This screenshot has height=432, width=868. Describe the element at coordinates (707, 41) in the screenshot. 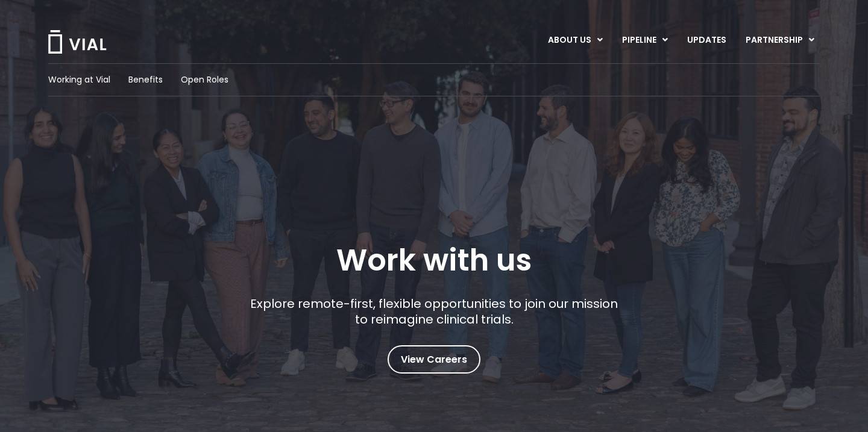

I see `a: UPDATES` at that location.